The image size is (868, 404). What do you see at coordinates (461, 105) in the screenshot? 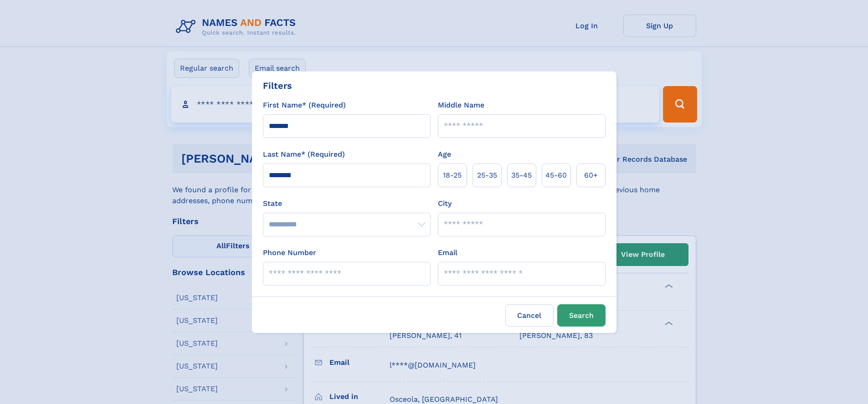
I see `label: Middle Name` at bounding box center [461, 105].